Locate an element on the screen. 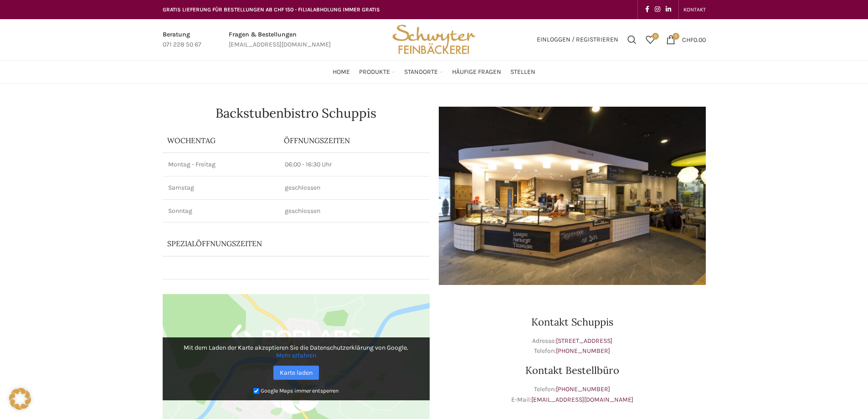 The height and width of the screenshot is (419, 868). p: Samstag is located at coordinates (221, 188).